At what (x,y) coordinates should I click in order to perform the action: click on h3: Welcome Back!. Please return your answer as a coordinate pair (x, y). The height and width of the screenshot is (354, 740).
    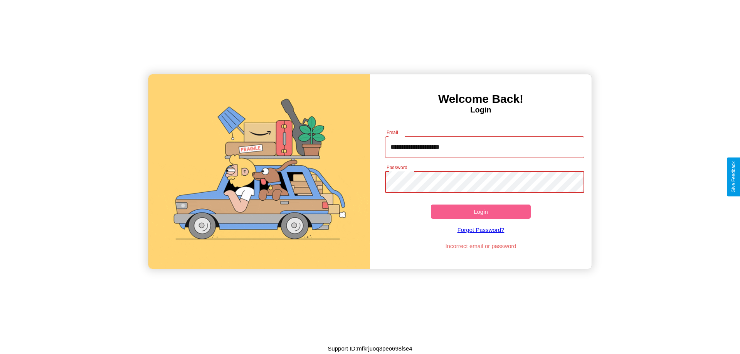
    Looking at the image, I should click on (481, 99).